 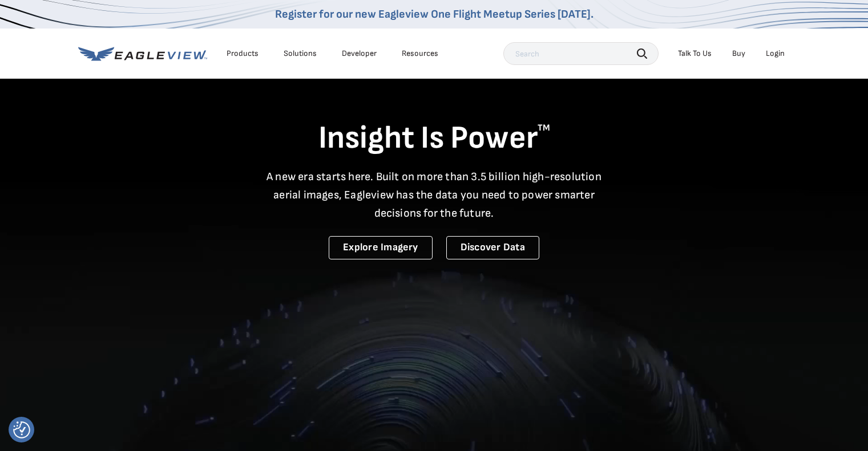 What do you see at coordinates (22, 430) in the screenshot?
I see `button: Consent Preferences` at bounding box center [22, 430].